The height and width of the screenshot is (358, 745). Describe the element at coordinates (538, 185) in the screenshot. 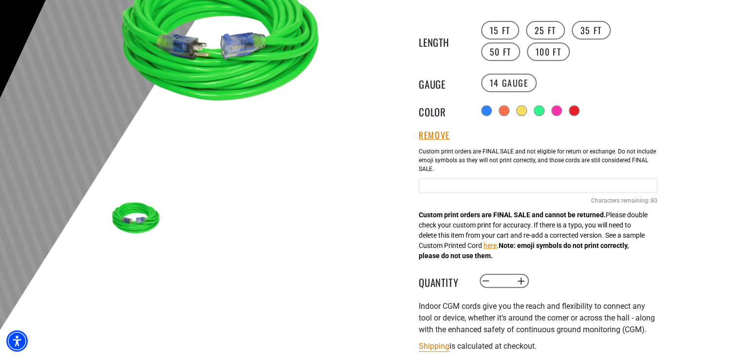

I see `input: Green Cables` at that location.